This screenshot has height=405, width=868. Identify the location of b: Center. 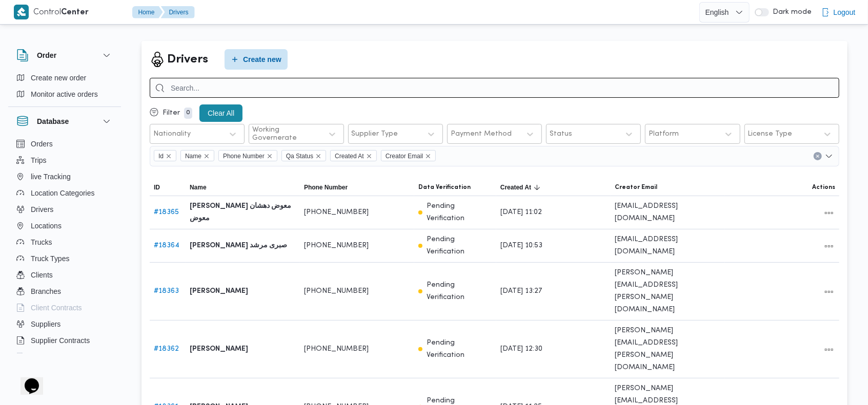
(75, 12).